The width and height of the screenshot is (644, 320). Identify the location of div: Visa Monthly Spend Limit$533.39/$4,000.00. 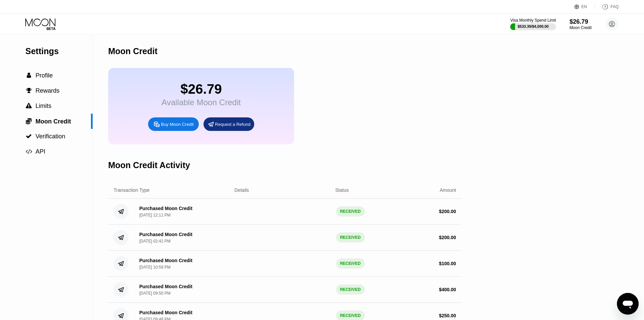
(533, 24).